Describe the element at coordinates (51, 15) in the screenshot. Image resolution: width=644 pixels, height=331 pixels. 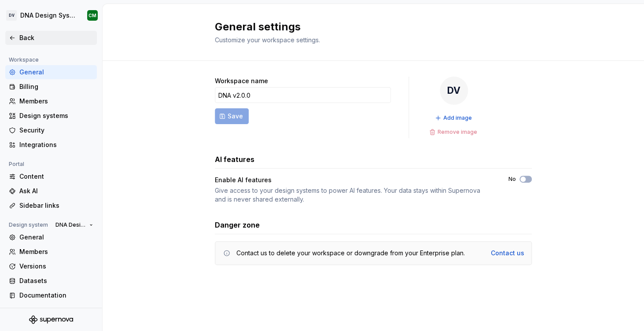
I see `button: DVDNA Design SystemCM` at that location.